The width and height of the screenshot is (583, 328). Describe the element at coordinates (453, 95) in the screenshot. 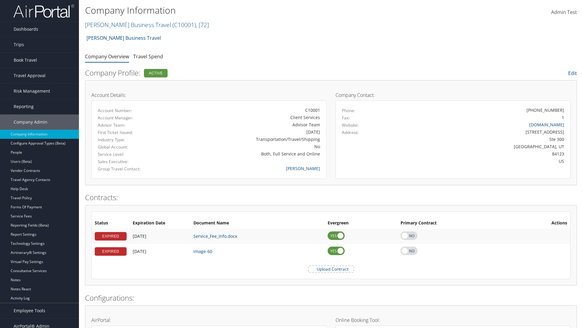

I see `h4: Company Contact:` at that location.